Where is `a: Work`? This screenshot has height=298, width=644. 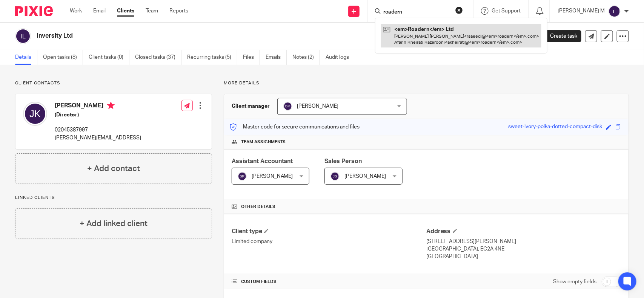 a: Work is located at coordinates (76, 11).